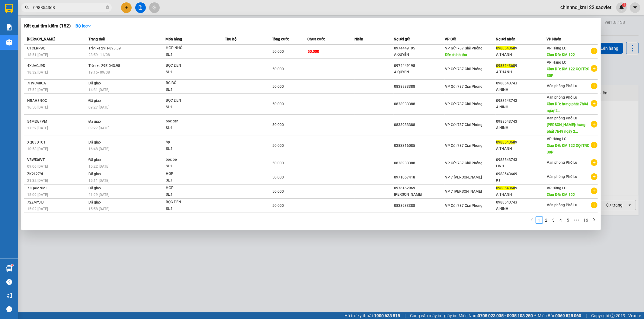 The height and width of the screenshot is (319, 644). What do you see at coordinates (532, 220) in the screenshot?
I see `button: left` at bounding box center [532, 220].